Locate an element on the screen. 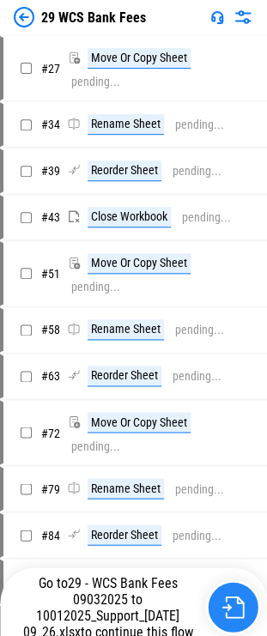 Image resolution: width=267 pixels, height=636 pixels. span: # 39 is located at coordinates (51, 171).